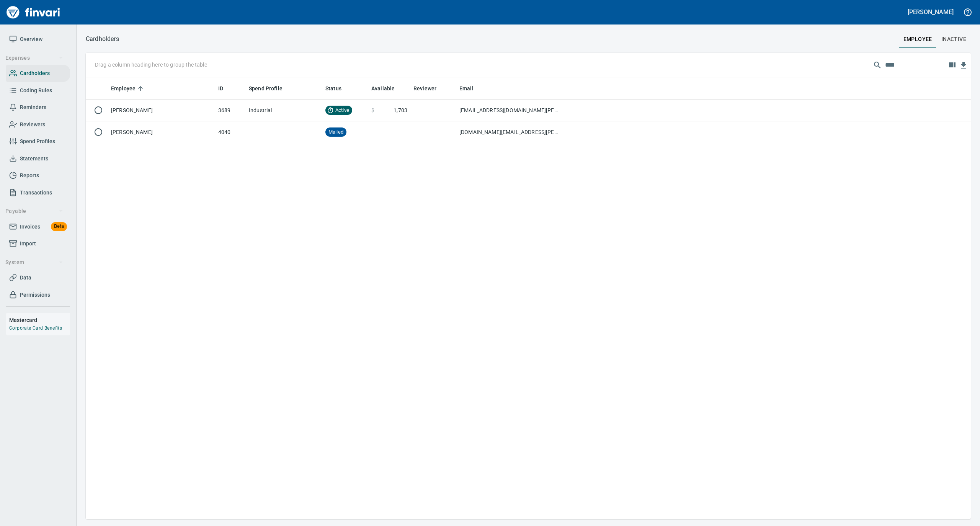 The height and width of the screenshot is (526, 980). What do you see at coordinates (963, 66) in the screenshot?
I see `button: Download Table` at bounding box center [963, 66].